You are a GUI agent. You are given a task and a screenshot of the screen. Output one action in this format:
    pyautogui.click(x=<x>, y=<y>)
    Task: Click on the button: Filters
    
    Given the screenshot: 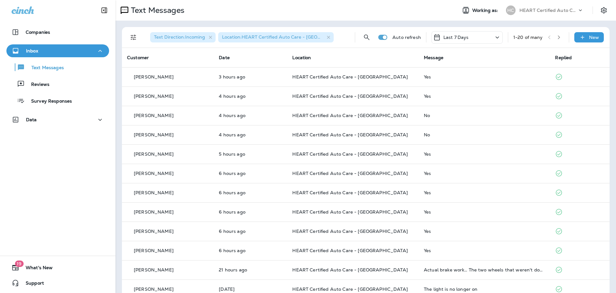 What is the action you would take?
    pyautogui.click(x=134, y=37)
    